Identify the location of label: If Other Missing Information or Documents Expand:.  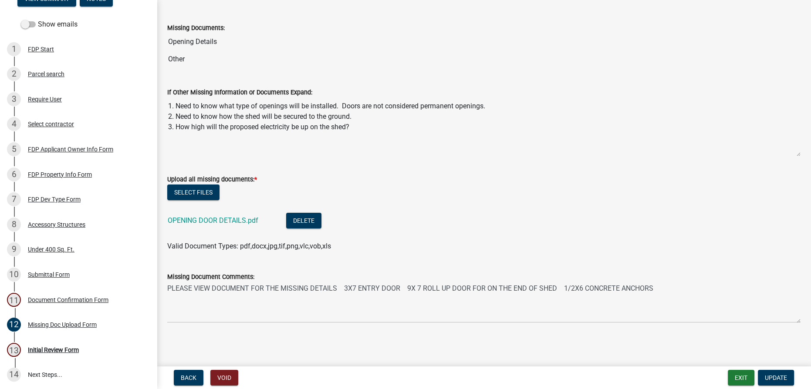
(240, 93).